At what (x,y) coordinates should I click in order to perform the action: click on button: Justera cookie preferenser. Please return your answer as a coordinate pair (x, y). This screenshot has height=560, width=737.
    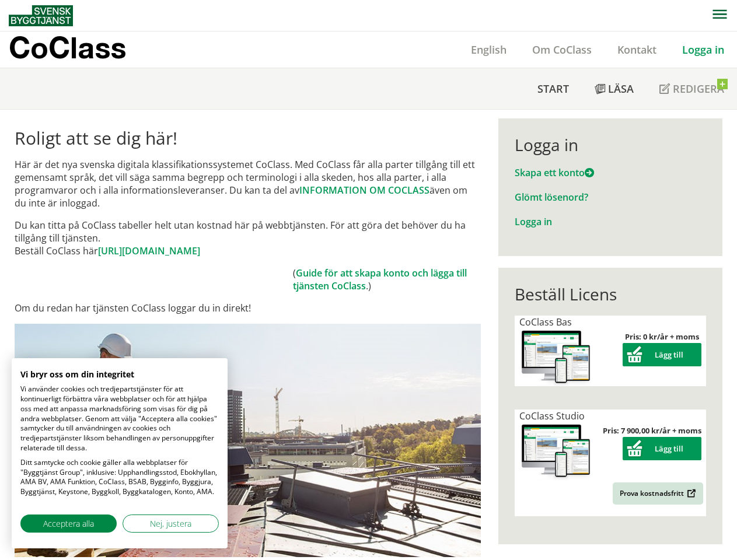
    Looking at the image, I should click on (171, 523).